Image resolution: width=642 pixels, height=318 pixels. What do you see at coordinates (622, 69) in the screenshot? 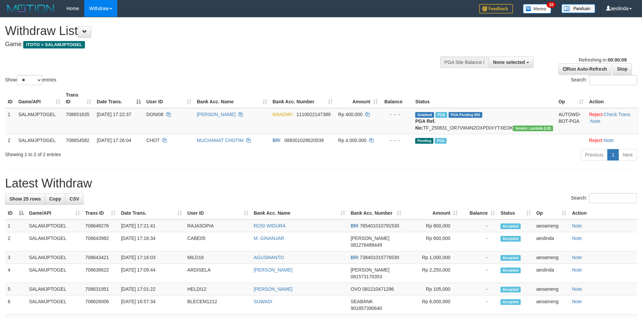
I see `a: Stop` at bounding box center [622, 69].